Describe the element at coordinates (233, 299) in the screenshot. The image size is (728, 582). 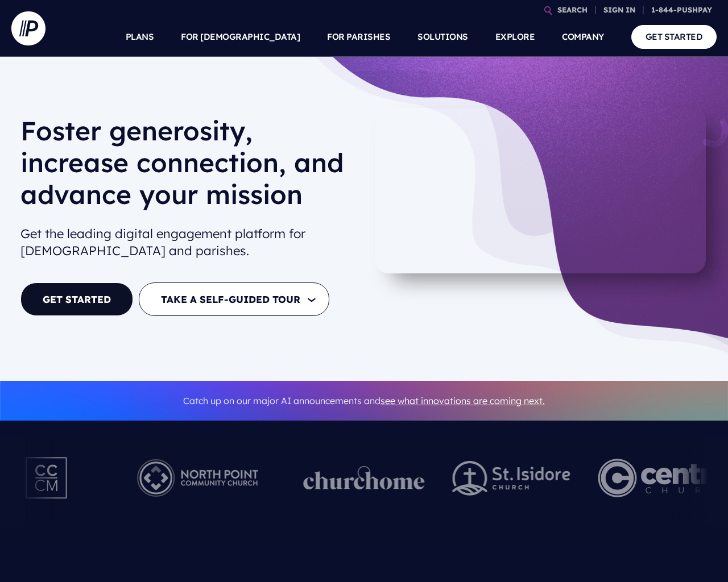
I see `button: TAKE A SELF-GUIDED TOUR` at that location.